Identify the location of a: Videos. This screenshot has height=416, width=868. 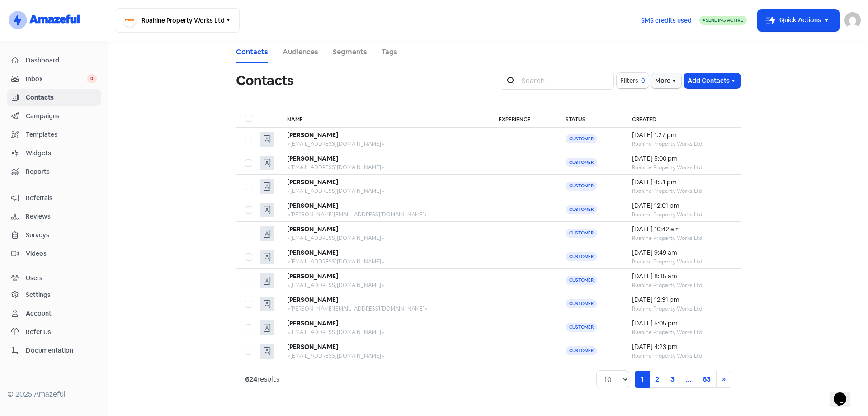
(54, 254).